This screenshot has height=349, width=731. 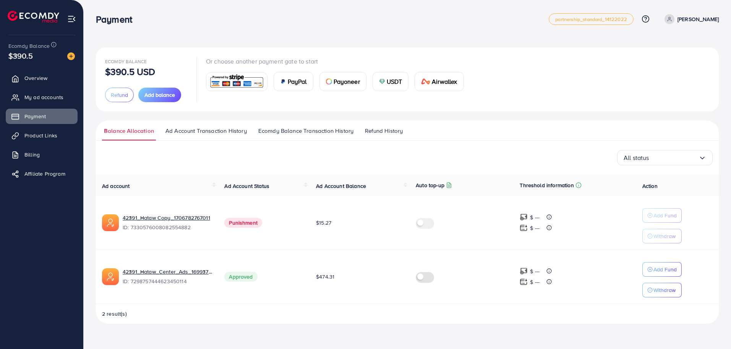 What do you see at coordinates (674, 157) in the screenshot?
I see `input: Search for option` at bounding box center [674, 157].